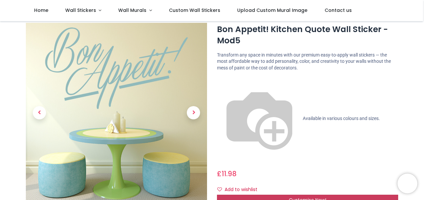  What do you see at coordinates (259, 119) in the screenshot?
I see `img: color-wheel.png` at bounding box center [259, 119].